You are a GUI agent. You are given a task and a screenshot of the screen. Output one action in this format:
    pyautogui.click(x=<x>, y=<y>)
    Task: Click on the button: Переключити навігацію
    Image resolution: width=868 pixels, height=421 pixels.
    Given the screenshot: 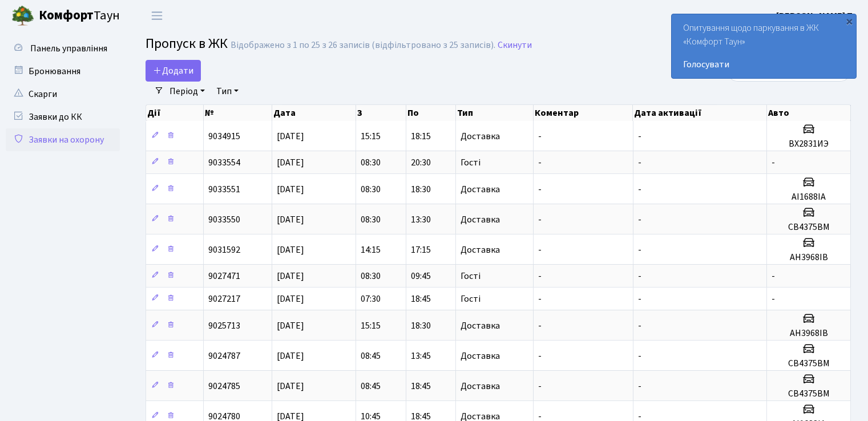 What is the action you would take?
    pyautogui.click(x=157, y=15)
    